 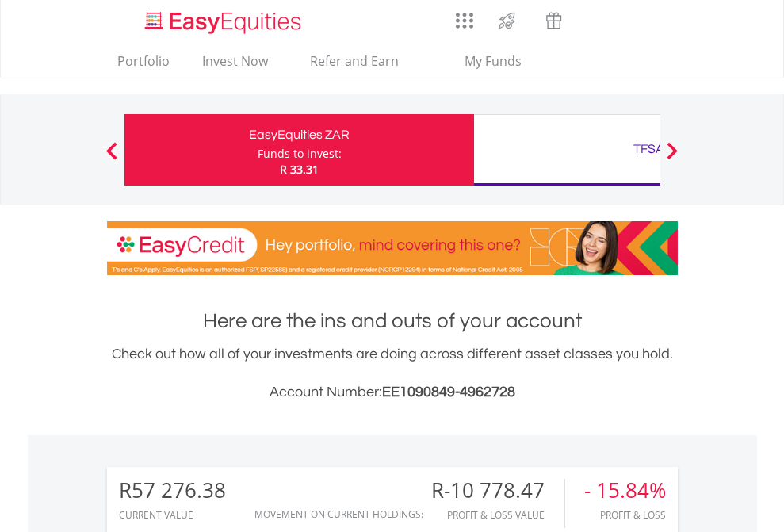 I want to click on a: Vouchers, so click(x=553, y=19).